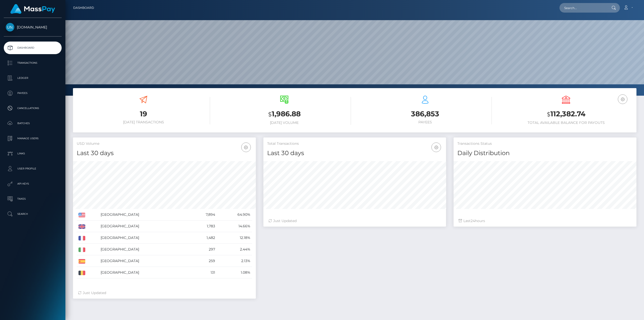 The height and width of the screenshot is (320, 644). What do you see at coordinates (33, 184) in the screenshot?
I see `p: API Keys` at bounding box center [33, 184].